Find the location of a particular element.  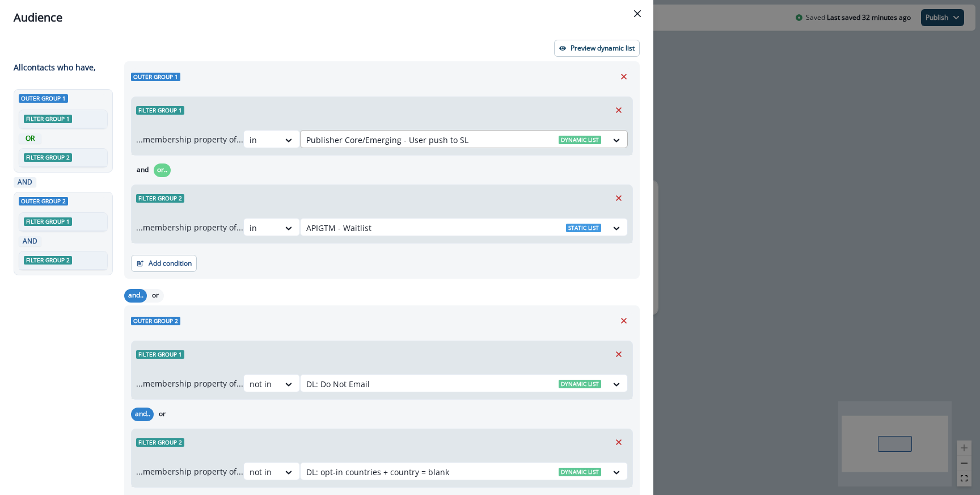

p: OR is located at coordinates (30, 138).